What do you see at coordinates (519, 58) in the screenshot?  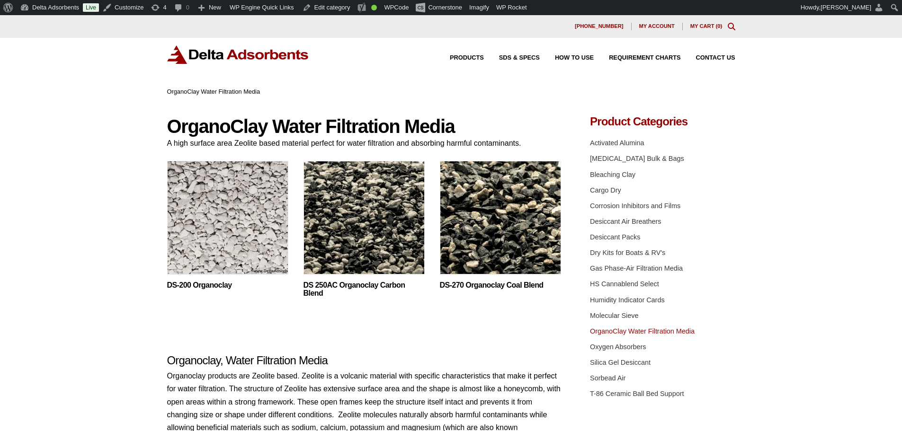 I see `span: SDS & SPECS` at bounding box center [519, 58].